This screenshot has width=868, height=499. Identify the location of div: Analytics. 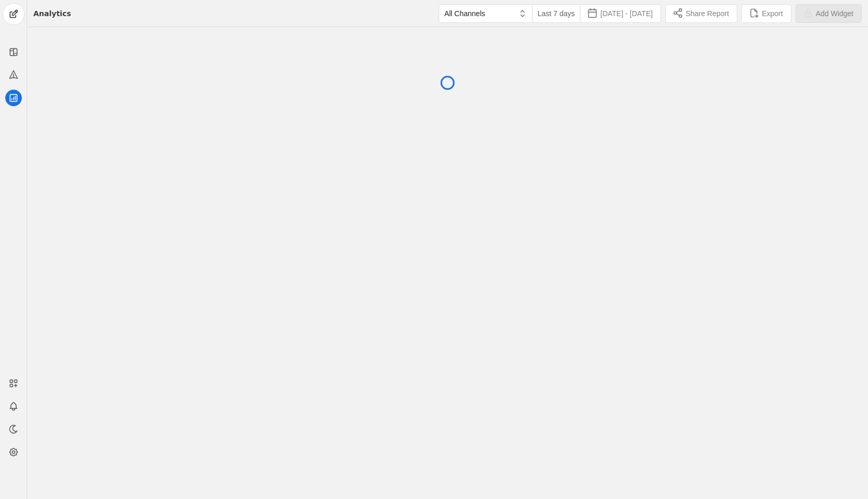
(52, 13).